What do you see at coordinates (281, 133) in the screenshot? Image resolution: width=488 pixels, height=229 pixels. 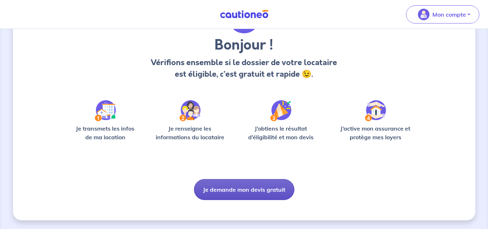 I see `p: J’obtiens le résultat d’éligibilité et mon devis` at bounding box center [281, 133].